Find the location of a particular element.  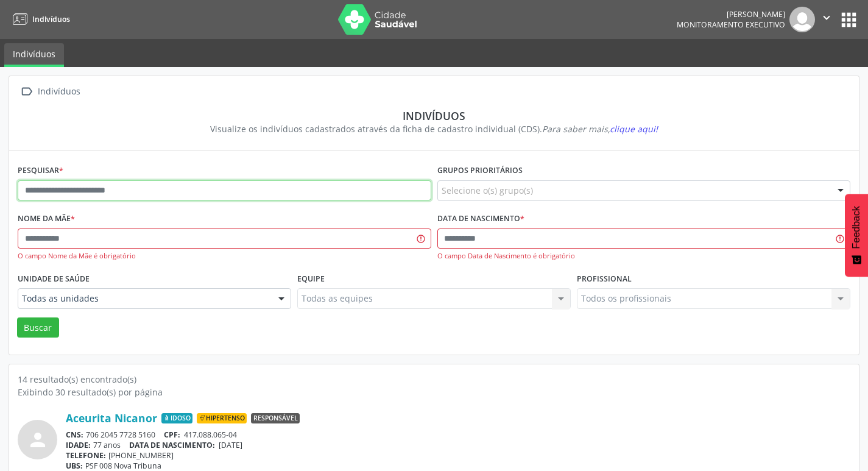

button: Feedback - Mostrar pesquisa is located at coordinates (857, 235).